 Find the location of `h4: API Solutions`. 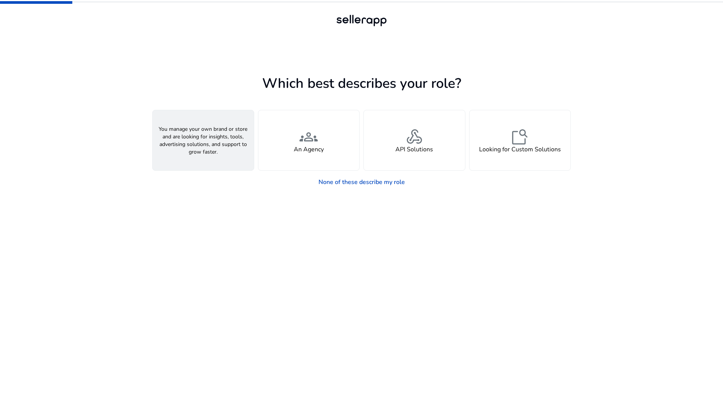

h4: API Solutions is located at coordinates (414, 149).